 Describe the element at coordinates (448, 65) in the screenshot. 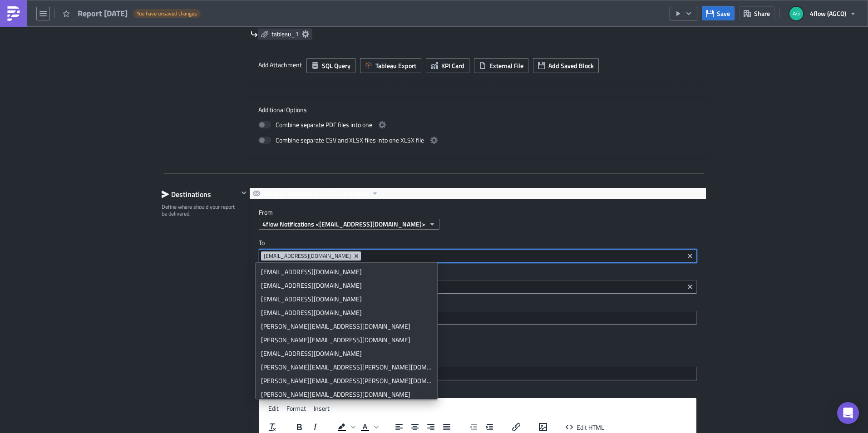

I see `button: KPI Card` at that location.